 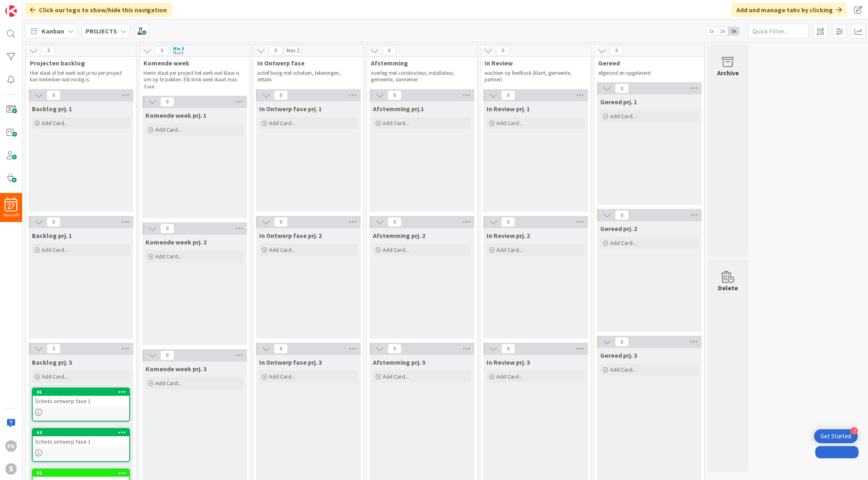 I want to click on p: overleg met constructeur, installateur, gemeente, aannemer, so click(x=419, y=77).